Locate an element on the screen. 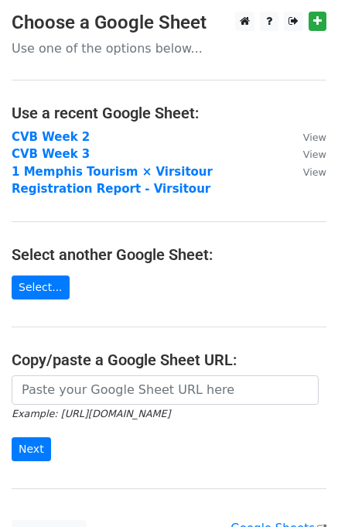 The image size is (338, 527). a: CVB Week 2 is located at coordinates (50, 137).